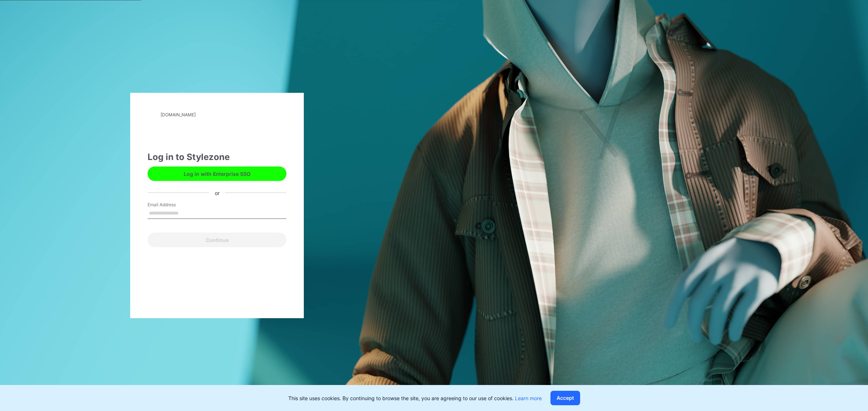 The height and width of the screenshot is (411, 868). I want to click on button: Log in with Enterprise SSO, so click(217, 174).